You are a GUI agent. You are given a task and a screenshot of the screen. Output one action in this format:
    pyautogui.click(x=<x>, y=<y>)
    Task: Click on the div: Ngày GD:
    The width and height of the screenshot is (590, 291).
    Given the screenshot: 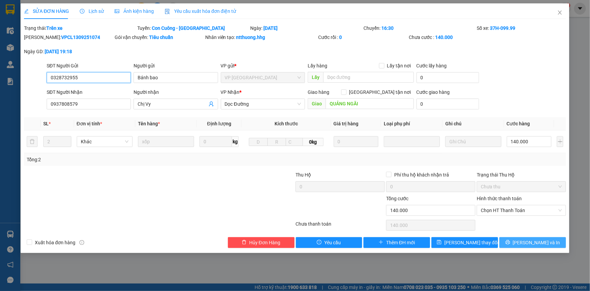 What is the action you would take?
    pyautogui.click(x=69, y=51)
    